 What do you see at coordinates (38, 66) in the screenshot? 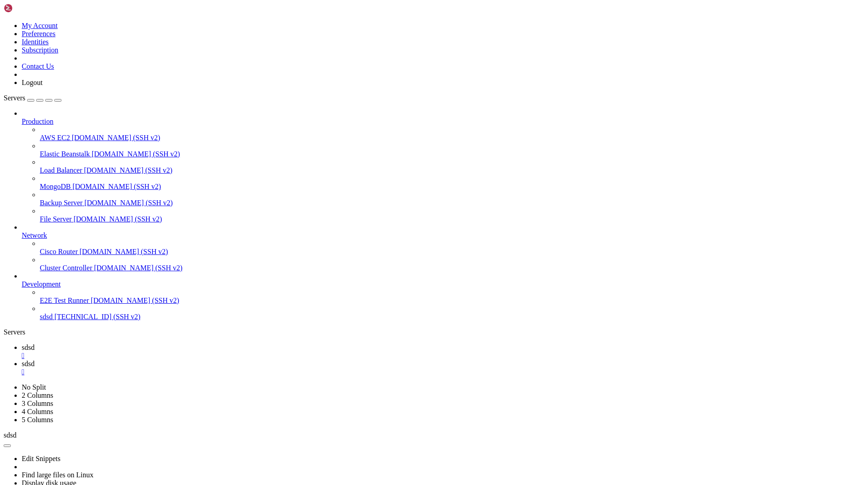
I see `a: Contact Us` at bounding box center [38, 66].